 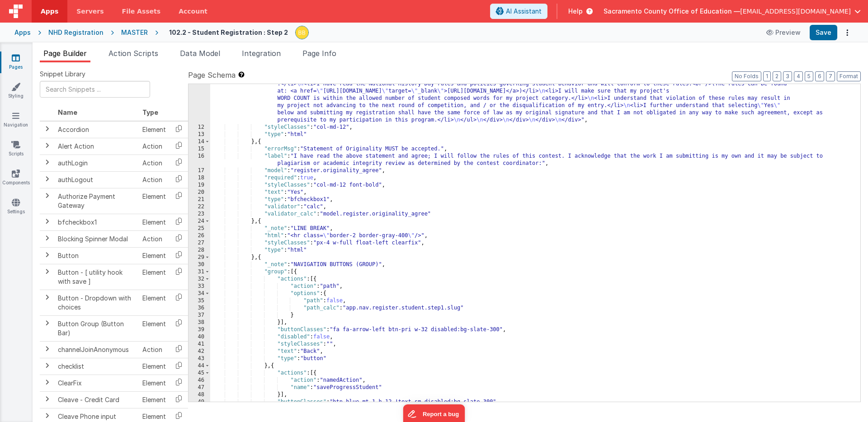 I want to click on div: 24, so click(x=199, y=221).